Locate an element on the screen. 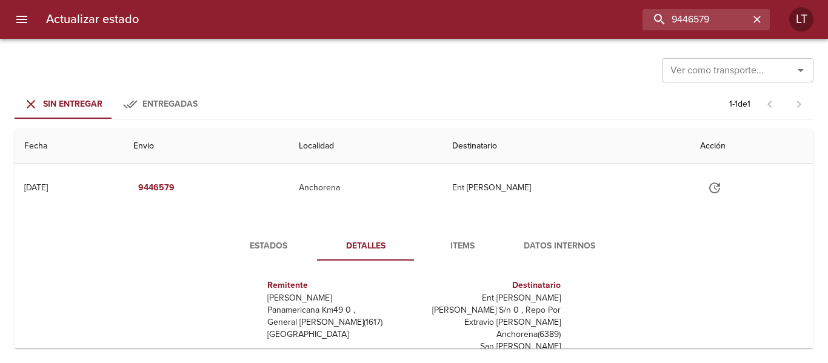 The image size is (828, 363). span: Actualizar estado y agregar documentación is located at coordinates (715, 187).